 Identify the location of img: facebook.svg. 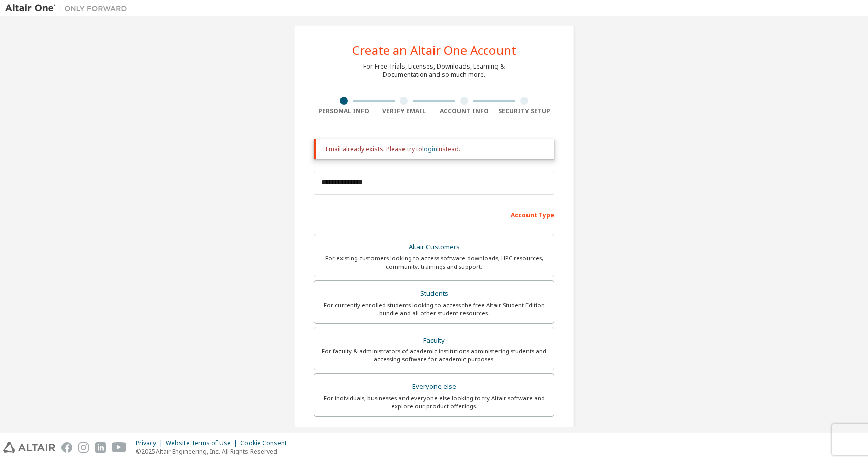
(67, 448).